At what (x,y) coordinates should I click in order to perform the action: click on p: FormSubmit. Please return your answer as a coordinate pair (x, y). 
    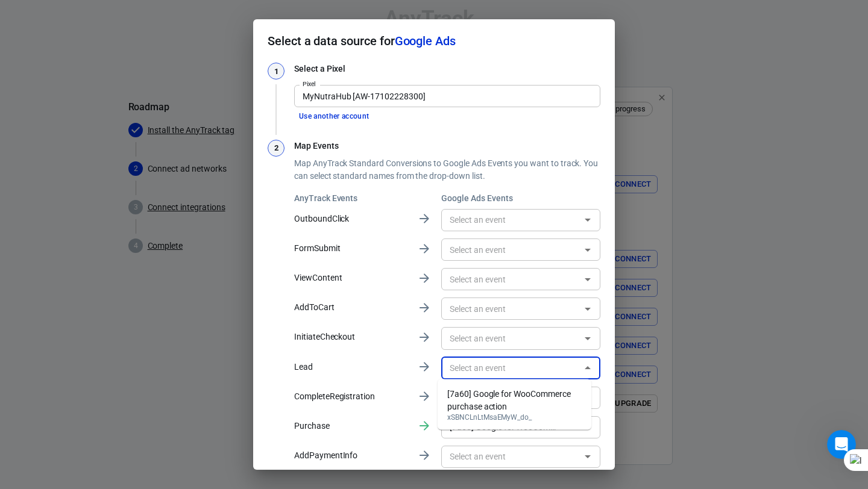
    Looking at the image, I should click on (351, 248).